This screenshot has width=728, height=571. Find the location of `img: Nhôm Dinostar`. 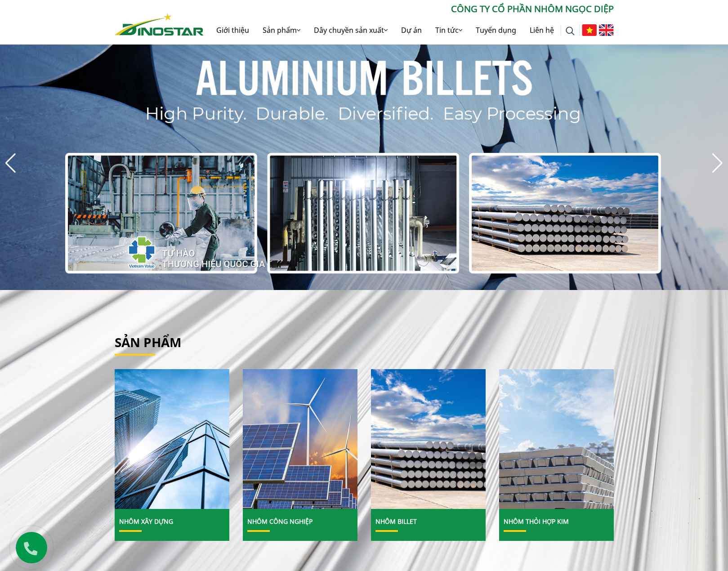

img: Nhôm Dinostar is located at coordinates (159, 24).